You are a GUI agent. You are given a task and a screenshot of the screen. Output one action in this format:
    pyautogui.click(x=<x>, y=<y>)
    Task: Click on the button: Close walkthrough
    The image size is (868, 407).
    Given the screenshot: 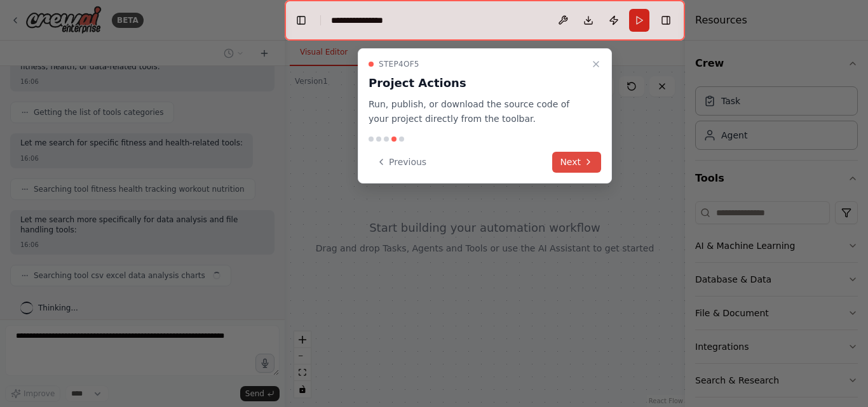 What is the action you would take?
    pyautogui.click(x=596, y=64)
    